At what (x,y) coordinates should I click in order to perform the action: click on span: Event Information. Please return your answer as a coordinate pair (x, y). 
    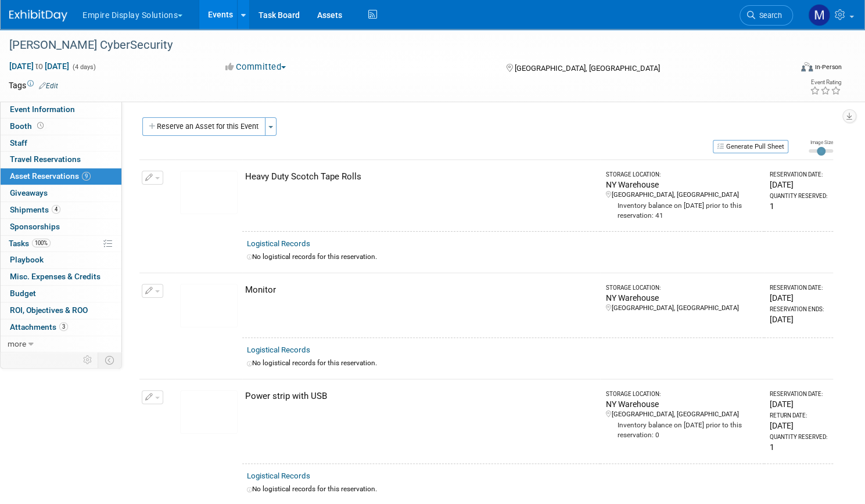
    Looking at the image, I should click on (43, 109).